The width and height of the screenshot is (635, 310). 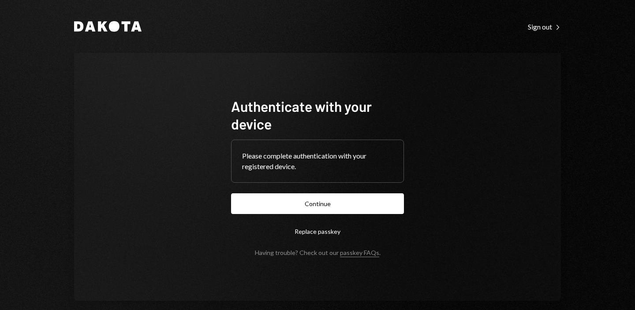 What do you see at coordinates (317, 231) in the screenshot?
I see `button: Replace passkey` at bounding box center [317, 231].